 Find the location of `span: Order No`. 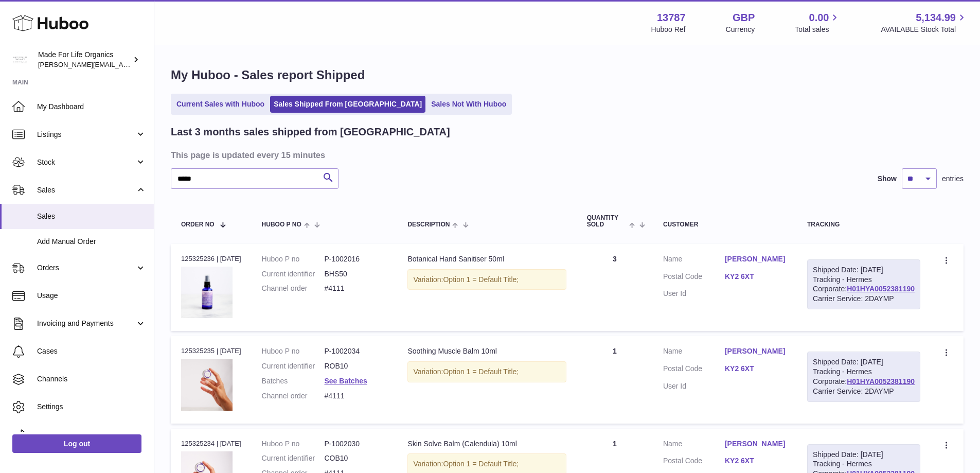

span: Order No is located at coordinates (198, 224).